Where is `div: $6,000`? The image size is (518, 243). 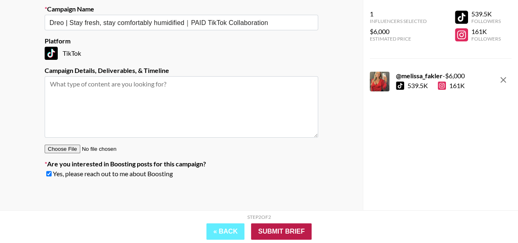 div: $6,000 is located at coordinates (398, 32).